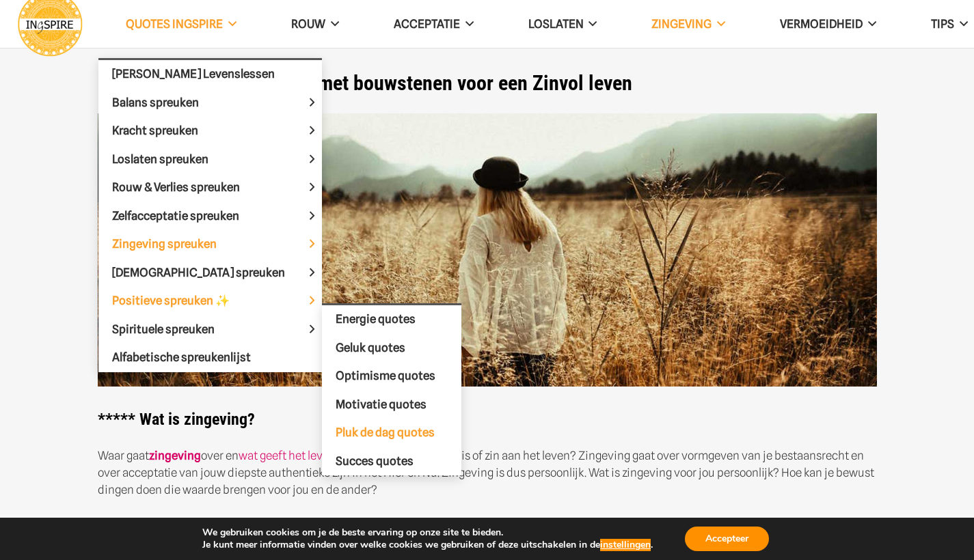  Describe the element at coordinates (427, 533) in the screenshot. I see `p: We gebruiken cookies om je de beste ervaring op onze site te bieden.` at that location.